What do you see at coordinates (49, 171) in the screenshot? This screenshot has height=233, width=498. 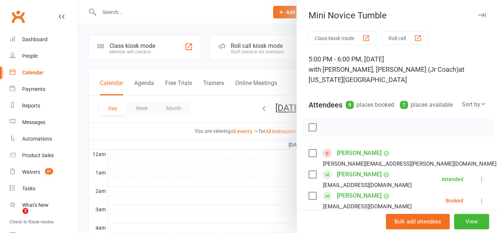 I see `span: 31` at bounding box center [49, 171].